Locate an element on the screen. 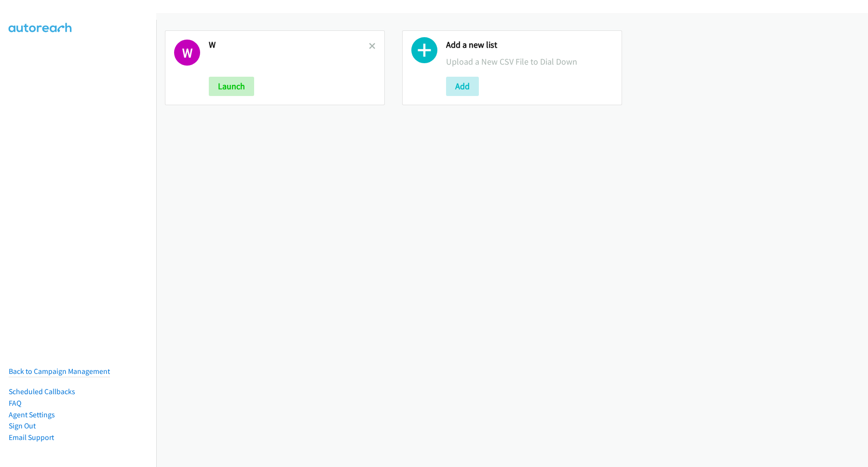  a: Email Support is located at coordinates (31, 437).